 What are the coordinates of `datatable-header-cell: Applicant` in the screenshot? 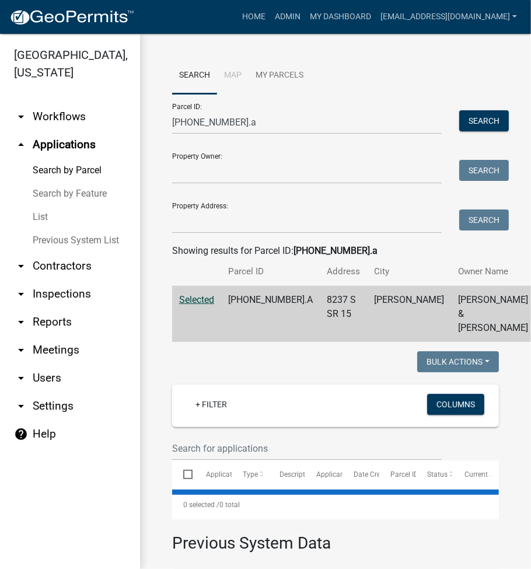 It's located at (323, 474).